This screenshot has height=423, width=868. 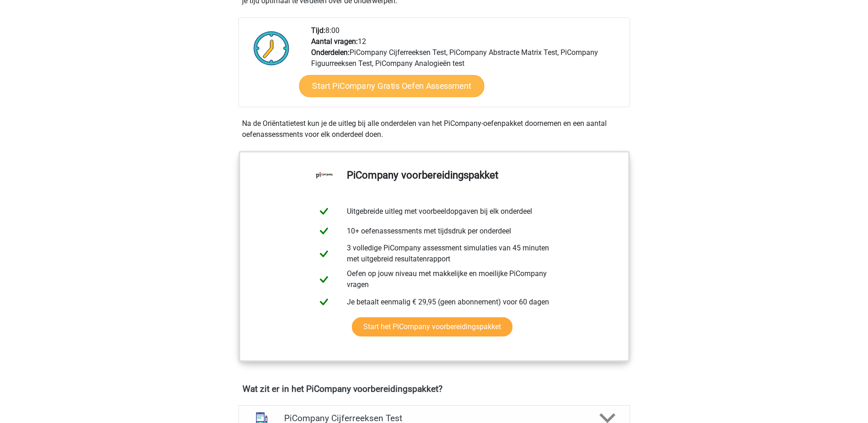 I want to click on div: 8:00 12 PiCompany Cijferreeksen Test, PiCompany Abstracte Matrix Test, PiCompany Figuurreeksen Te..., so click(x=467, y=66).